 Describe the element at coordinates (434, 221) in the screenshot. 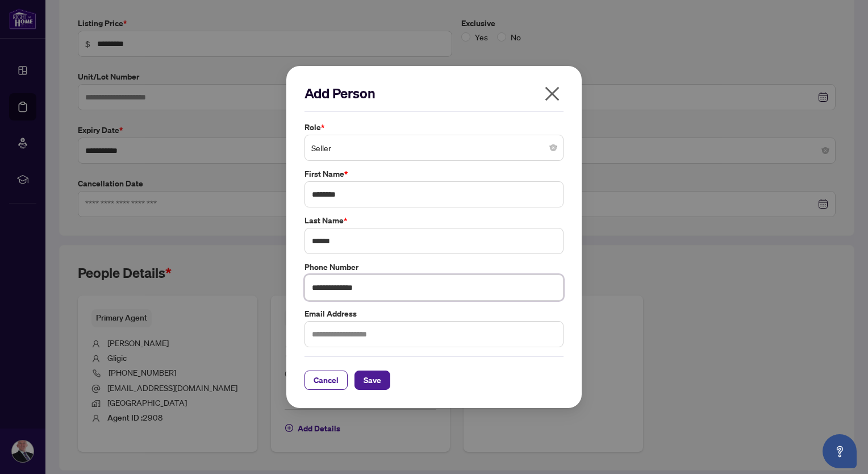

I see `label: Last Name` at that location.